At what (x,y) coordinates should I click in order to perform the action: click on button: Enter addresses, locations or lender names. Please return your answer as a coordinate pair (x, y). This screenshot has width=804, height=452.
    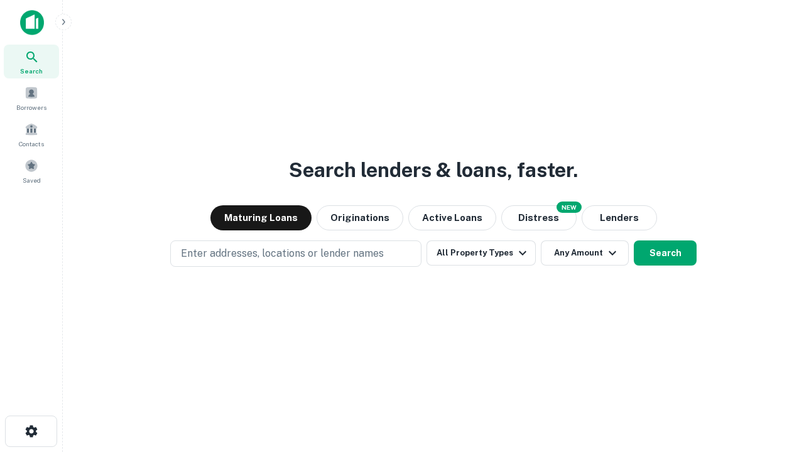
    Looking at the image, I should click on (296, 254).